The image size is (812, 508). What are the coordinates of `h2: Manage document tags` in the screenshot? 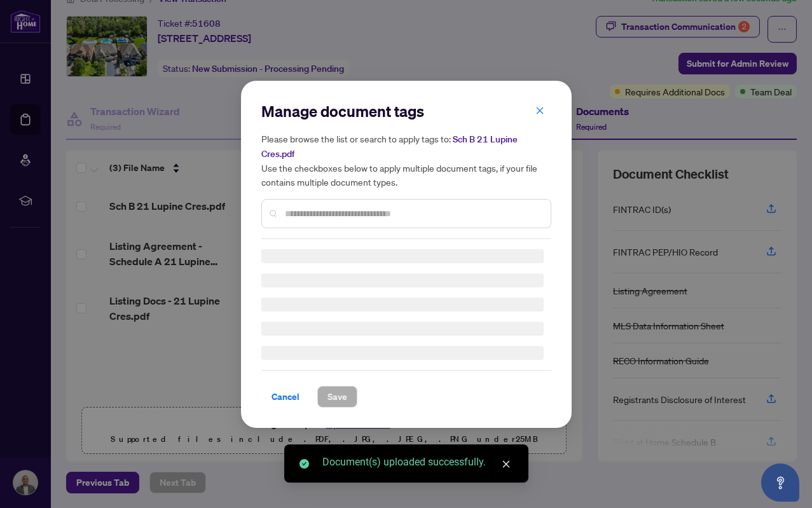 It's located at (406, 111).